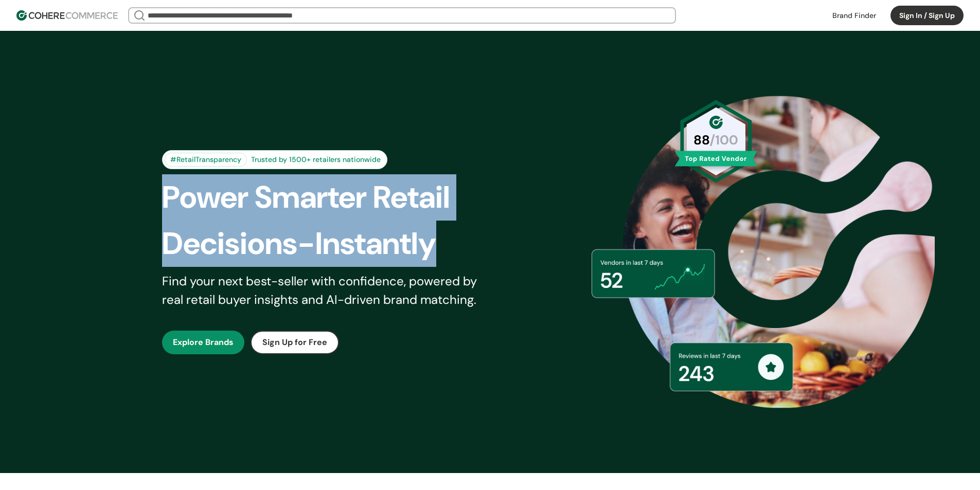 This screenshot has height=490, width=980. Describe the element at coordinates (295, 342) in the screenshot. I see `button: Sign Up for Free` at that location.